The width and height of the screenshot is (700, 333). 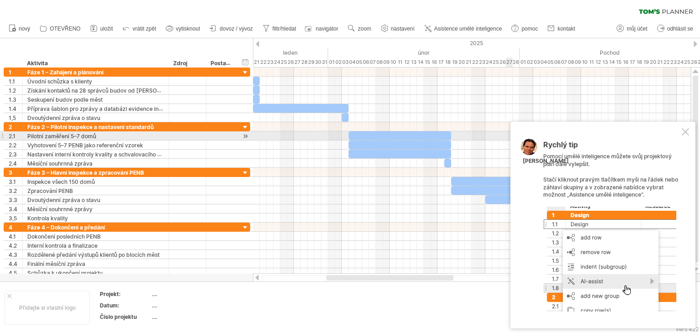 What do you see at coordinates (571, 62) in the screenshot?
I see `div: Sobota, 8. března 2025` at bounding box center [571, 62].